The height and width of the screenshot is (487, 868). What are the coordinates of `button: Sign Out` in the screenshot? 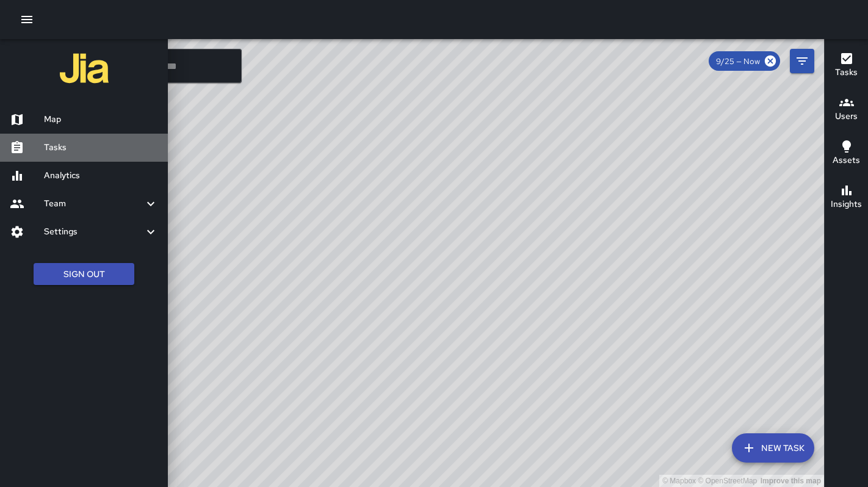 It's located at (84, 274).